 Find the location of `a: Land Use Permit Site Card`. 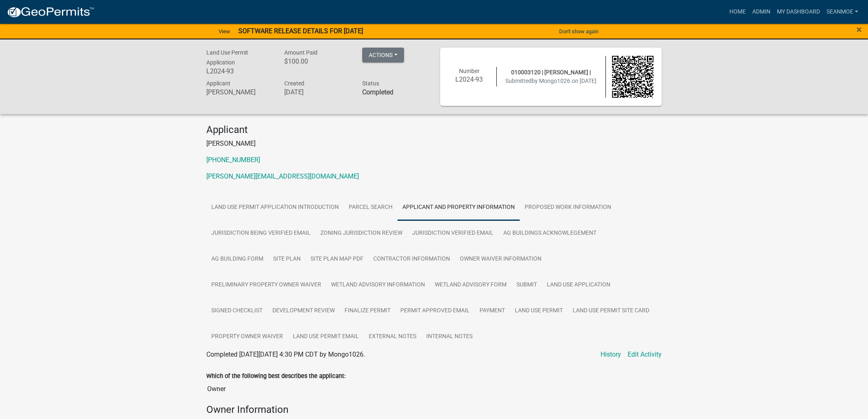

a: Land Use Permit Site Card is located at coordinates (611, 311).